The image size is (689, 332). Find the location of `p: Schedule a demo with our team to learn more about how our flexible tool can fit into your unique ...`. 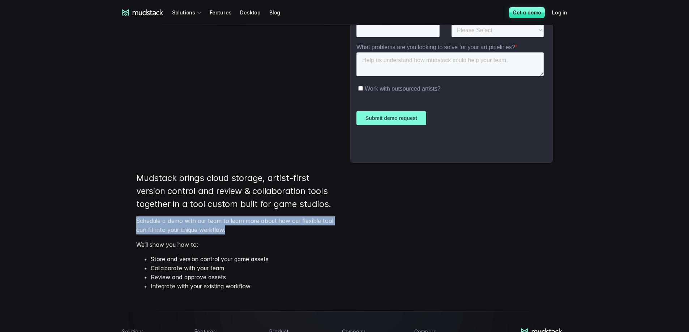

p: Schedule a demo with our team to learn more about how our flexible tool can fit into your unique ... is located at coordinates (238, 226).